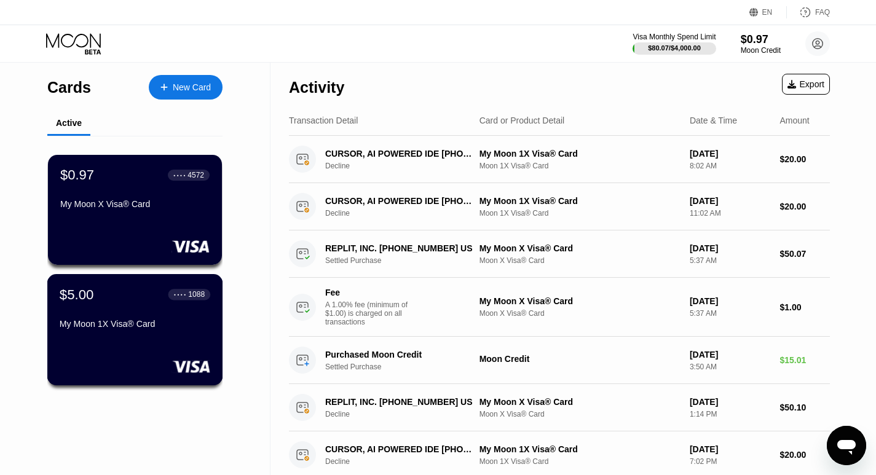 This screenshot has height=475, width=876. Describe the element at coordinates (77, 294) in the screenshot. I see `div: $5.00` at that location.